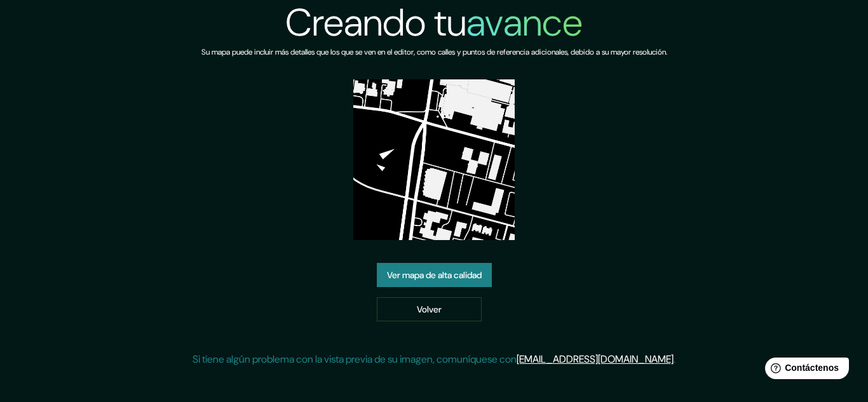 Image resolution: width=868 pixels, height=402 pixels. I want to click on font: Contáctenos, so click(57, 15).